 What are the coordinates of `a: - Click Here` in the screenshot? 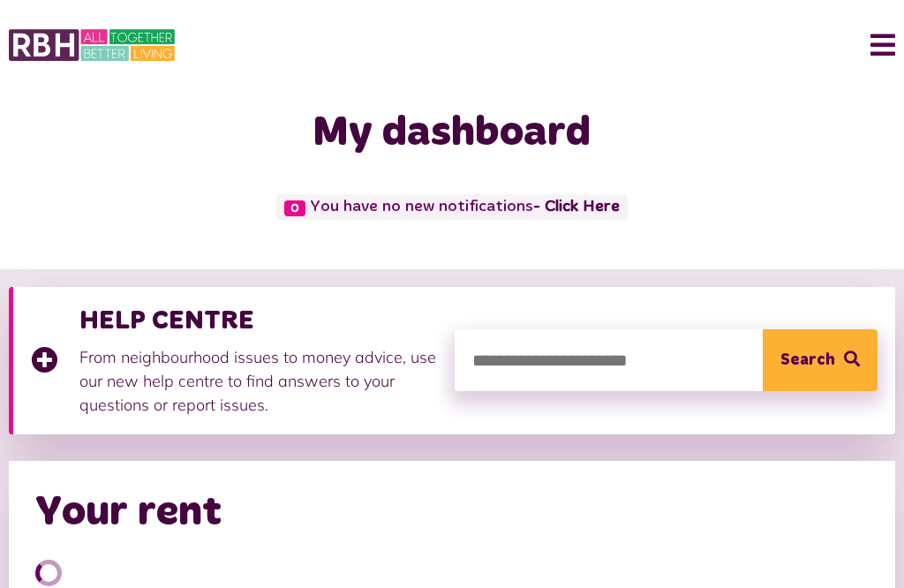 It's located at (576, 207).